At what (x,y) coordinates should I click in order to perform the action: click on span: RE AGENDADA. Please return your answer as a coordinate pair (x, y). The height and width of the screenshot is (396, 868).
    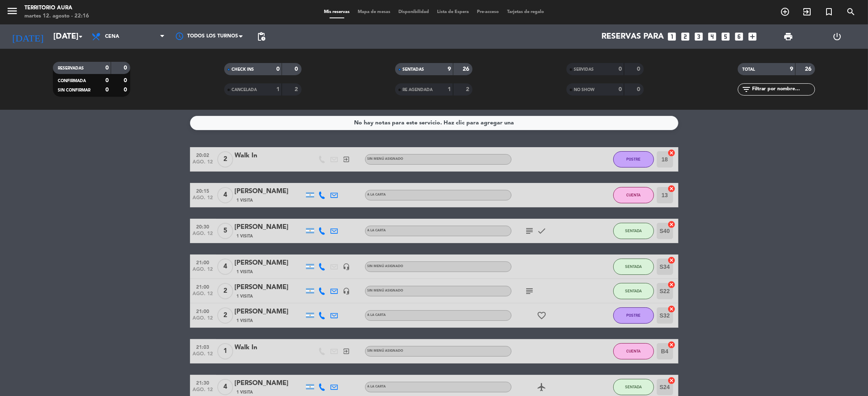
    Looking at the image, I should click on (417, 90).